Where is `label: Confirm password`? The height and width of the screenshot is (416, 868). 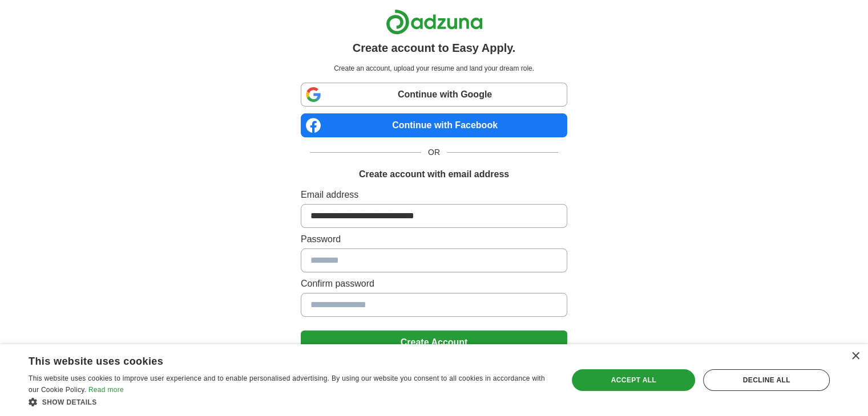 label: Confirm password is located at coordinates (434, 284).